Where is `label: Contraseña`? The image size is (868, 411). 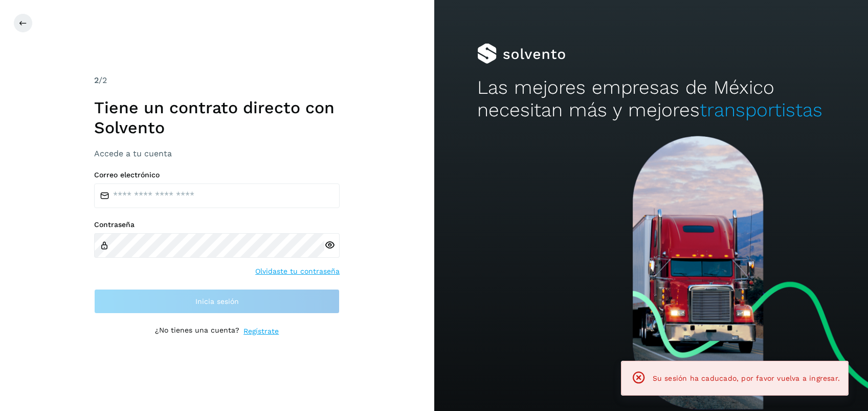
label: Contraseña is located at coordinates (217, 224).